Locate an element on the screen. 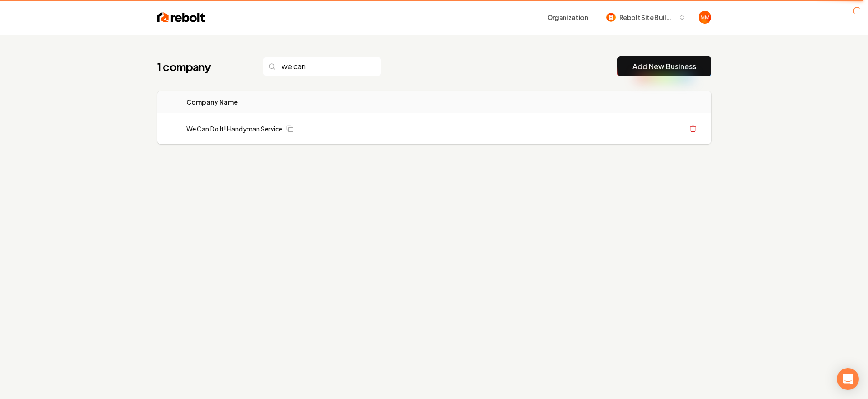 This screenshot has height=399, width=868. img: Matthew Meyer is located at coordinates (705, 18).